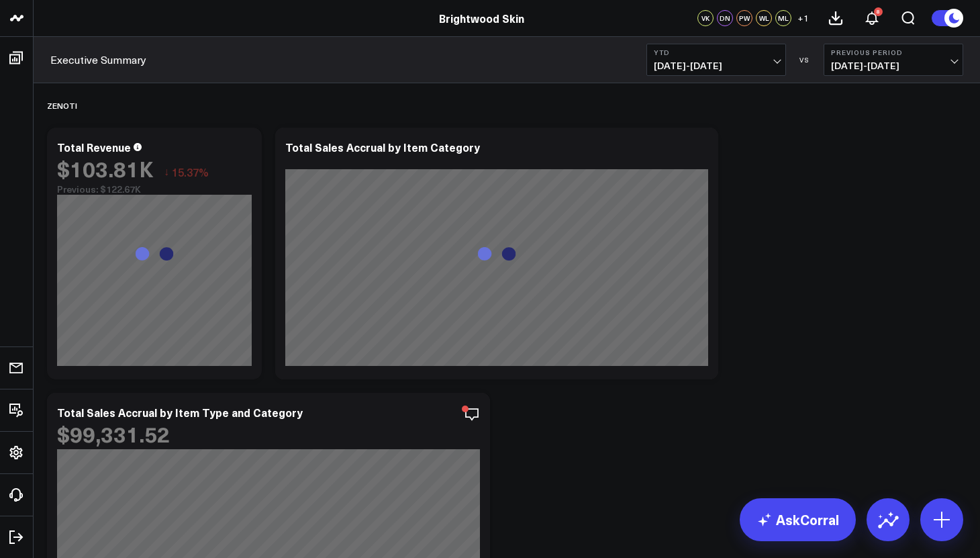 This screenshot has height=558, width=980. What do you see at coordinates (784, 18) in the screenshot?
I see `div: ML` at bounding box center [784, 18].